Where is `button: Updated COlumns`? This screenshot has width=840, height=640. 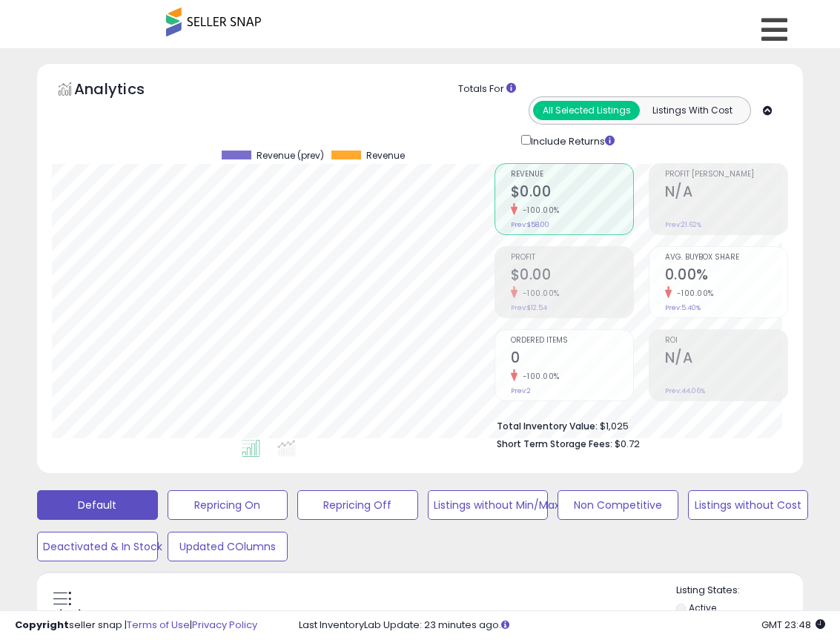 button: Updated COlumns is located at coordinates (228, 547).